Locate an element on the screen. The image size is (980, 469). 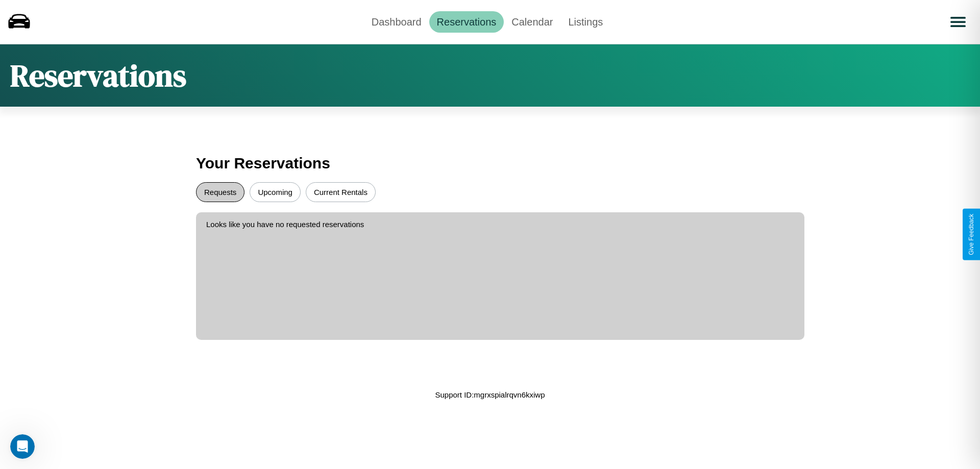
div: Give Feedback is located at coordinates (971, 234).